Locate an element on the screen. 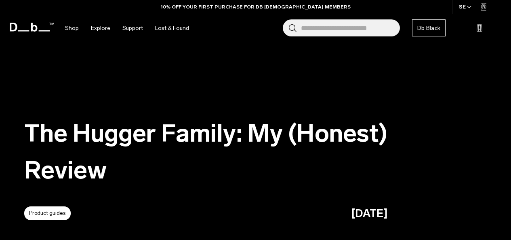  h1: The Hugger Family: My (Honest) Review is located at coordinates (206, 152).